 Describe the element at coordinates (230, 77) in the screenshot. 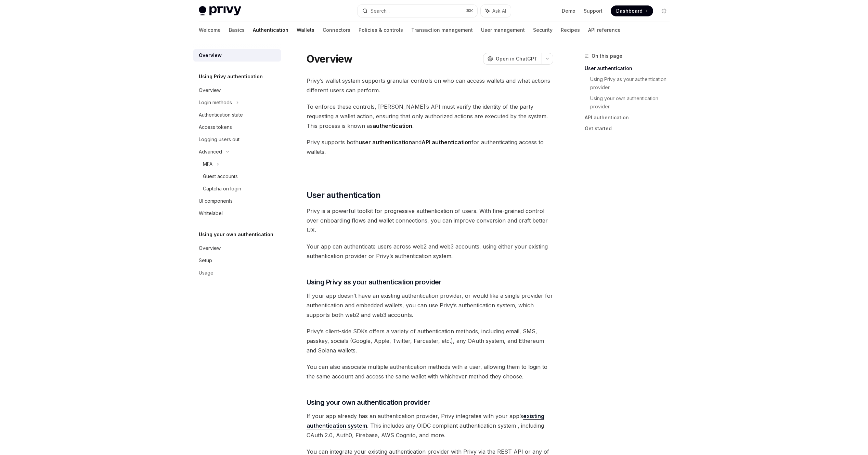

I see `h5: Using Privy authentication` at that location.